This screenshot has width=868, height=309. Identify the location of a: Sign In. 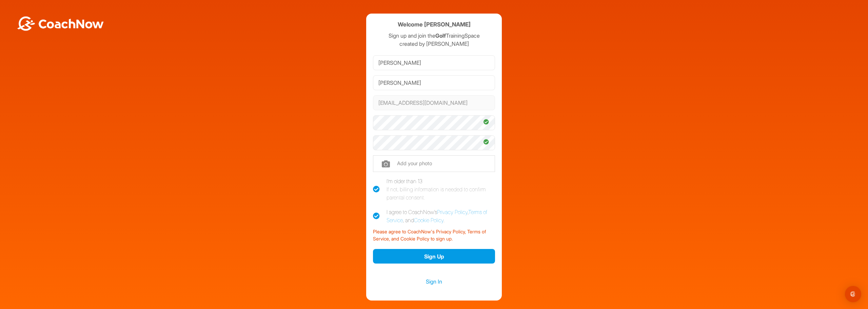
(434, 281).